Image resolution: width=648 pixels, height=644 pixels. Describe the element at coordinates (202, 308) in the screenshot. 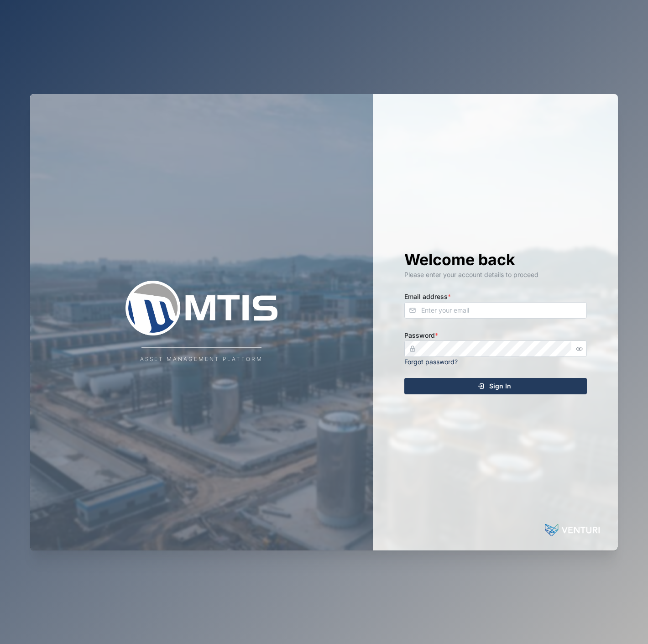

I see `img: Company Logo` at that location.